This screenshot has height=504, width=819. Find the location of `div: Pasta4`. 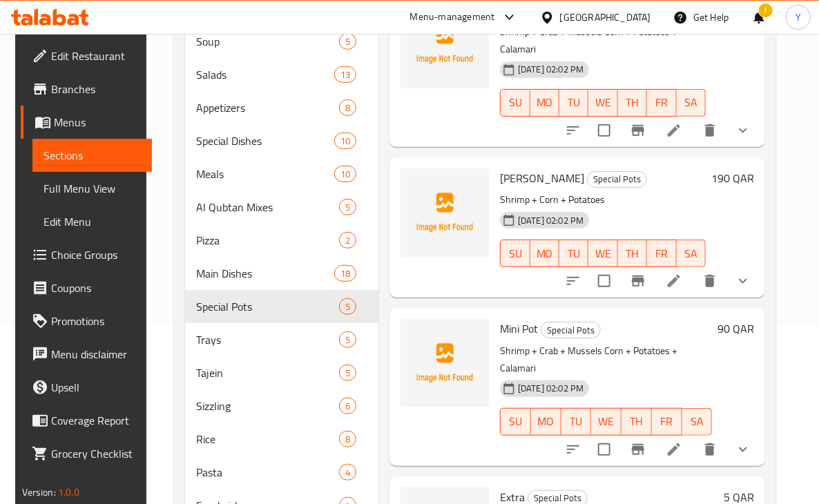

div: Pasta4 is located at coordinates (282, 472).